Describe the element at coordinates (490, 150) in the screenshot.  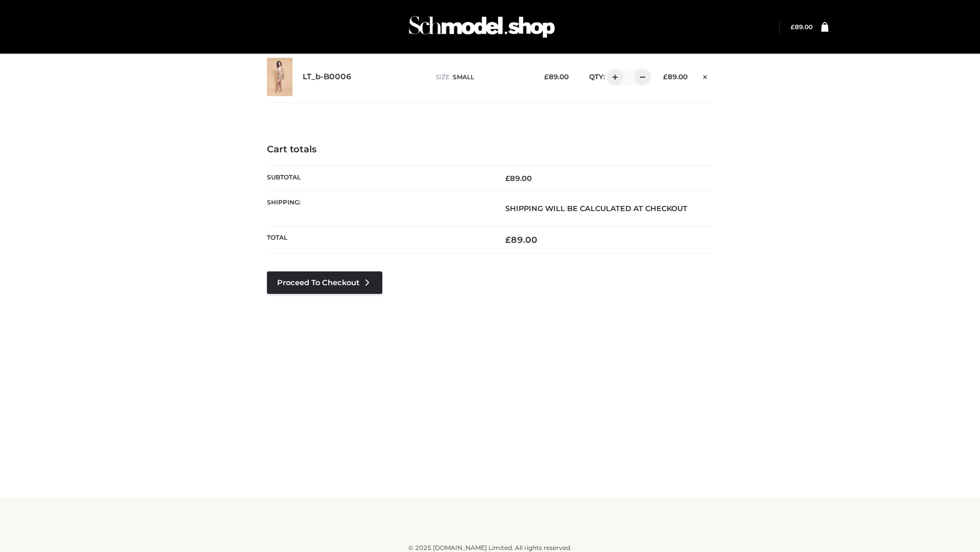
I see `h4: Cart totals` at that location.